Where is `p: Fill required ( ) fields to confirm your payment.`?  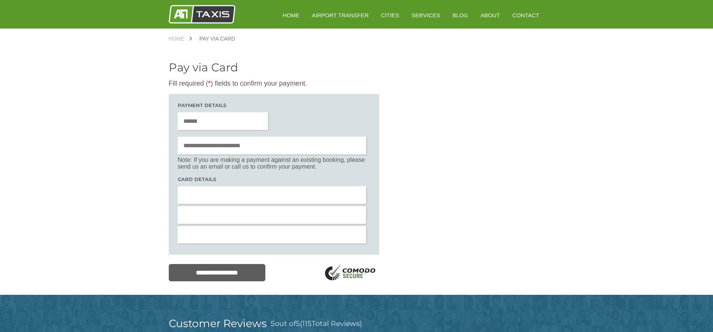 p: Fill required ( ) fields to confirm your payment. is located at coordinates (274, 83).